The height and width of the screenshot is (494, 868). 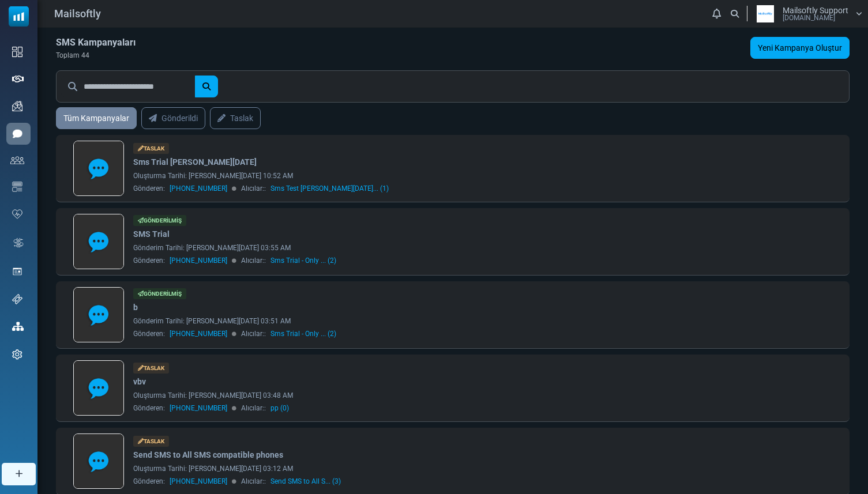 I want to click on img: sms-icon-active.png, so click(x=17, y=133).